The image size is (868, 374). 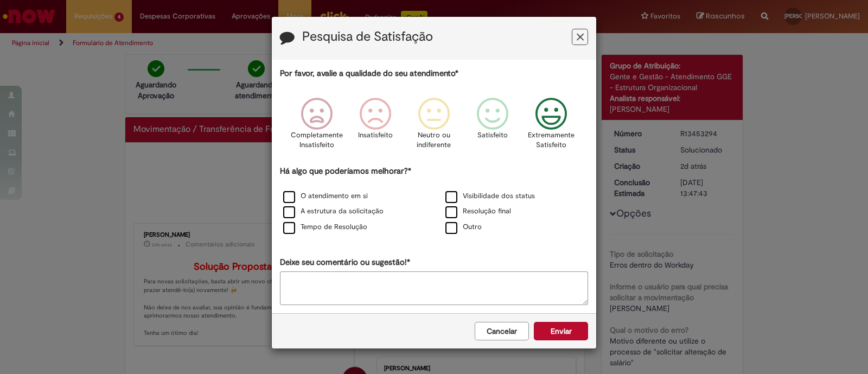 What do you see at coordinates (368, 37) in the screenshot?
I see `label: Pesquisa de Satisfação` at bounding box center [368, 37].